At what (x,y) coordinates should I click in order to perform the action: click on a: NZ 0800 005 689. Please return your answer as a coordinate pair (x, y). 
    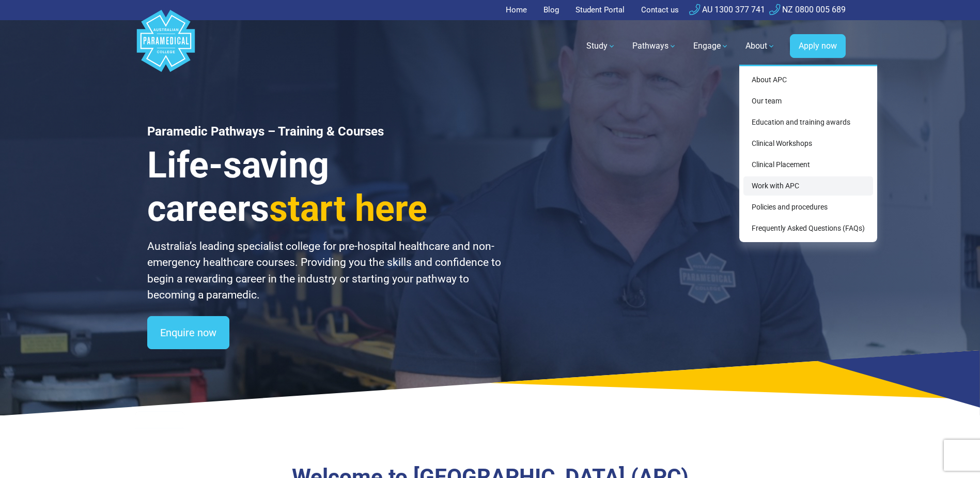
    Looking at the image, I should click on (807, 9).